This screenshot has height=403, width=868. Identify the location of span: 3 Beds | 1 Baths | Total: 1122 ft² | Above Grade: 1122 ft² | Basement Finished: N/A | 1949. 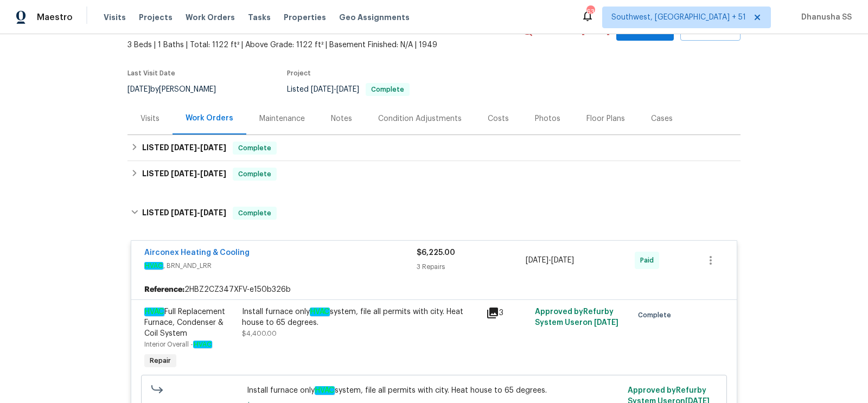
(324, 45).